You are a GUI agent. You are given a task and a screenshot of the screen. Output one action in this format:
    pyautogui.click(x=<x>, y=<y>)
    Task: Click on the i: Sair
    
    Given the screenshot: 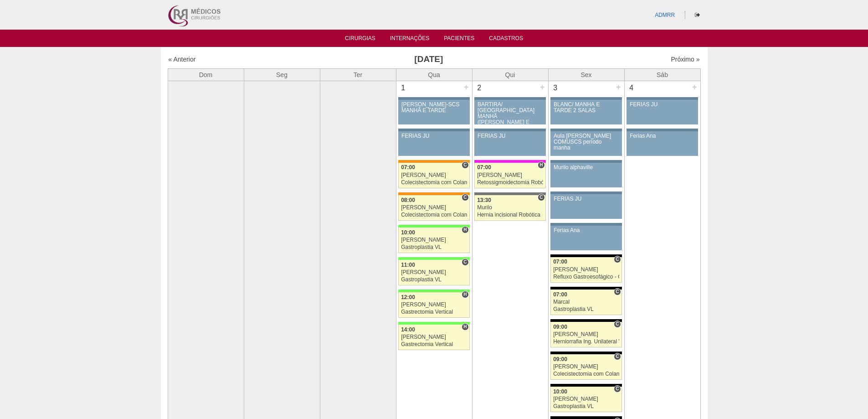 What is the action you would take?
    pyautogui.click(x=697, y=15)
    